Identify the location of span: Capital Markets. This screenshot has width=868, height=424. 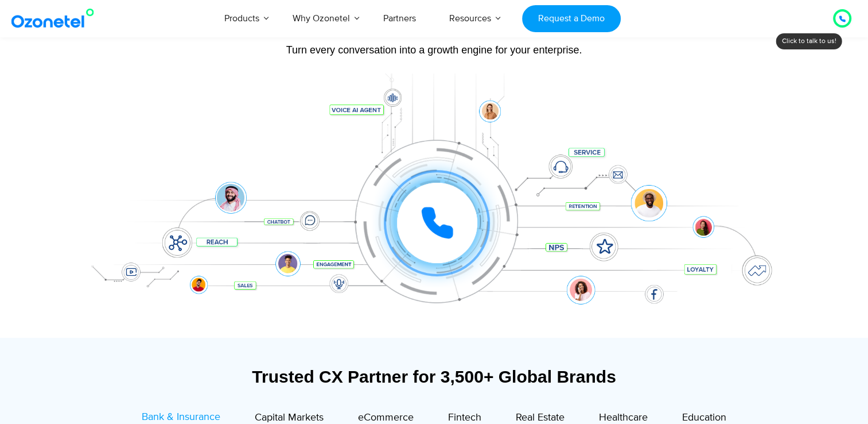
(289, 417).